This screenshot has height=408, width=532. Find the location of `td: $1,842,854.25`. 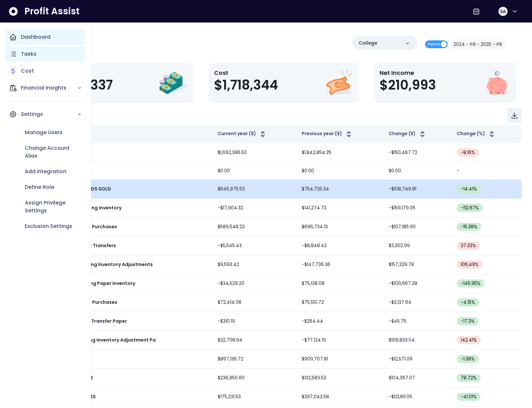

td: $1,842,854.25 is located at coordinates (340, 153).